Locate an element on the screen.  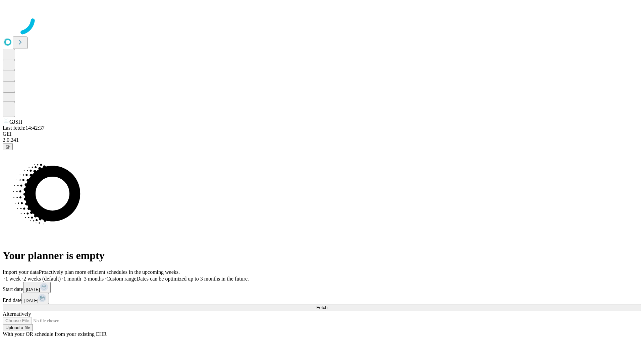
button: Fetch is located at coordinates (322, 308).